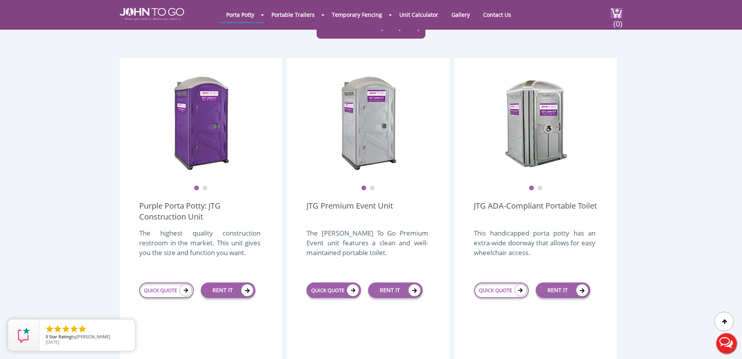 Image resolution: width=742 pixels, height=359 pixels. Describe the element at coordinates (60, 336) in the screenshot. I see `span: Star Rating` at that location.